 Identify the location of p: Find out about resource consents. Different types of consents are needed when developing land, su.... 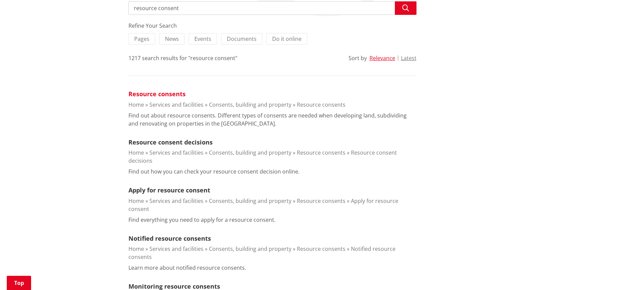
(272, 120).